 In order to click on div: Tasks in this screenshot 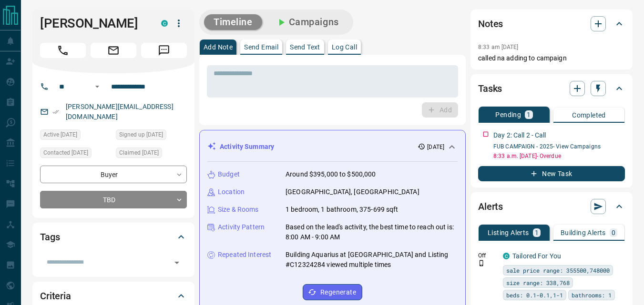, I will do `click(551, 89)`.